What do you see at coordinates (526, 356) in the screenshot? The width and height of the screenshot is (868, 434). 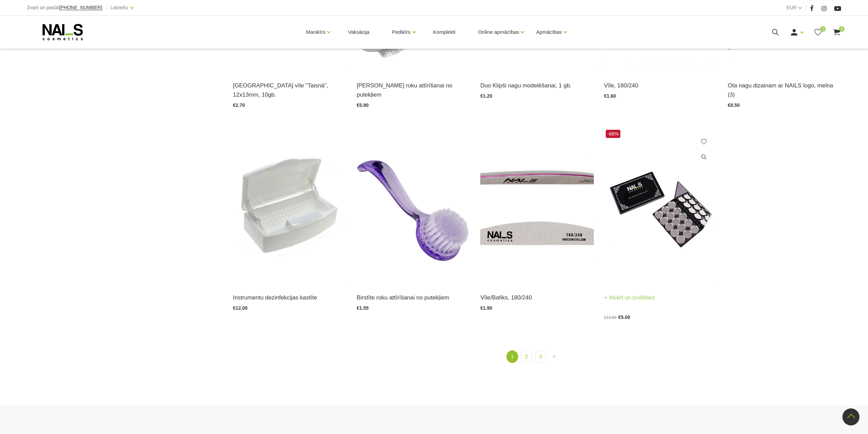 I see `a: 2` at bounding box center [526, 356].